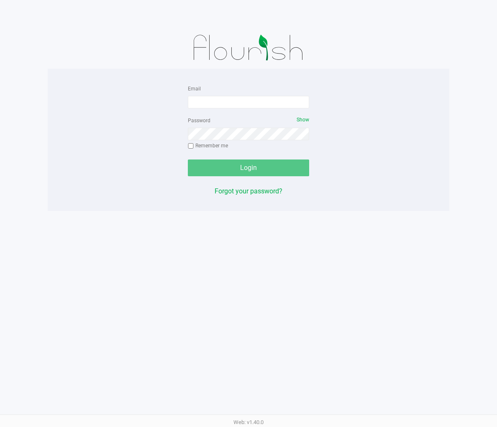 The height and width of the screenshot is (427, 497). I want to click on span: Web: v1.40.0, so click(249, 422).